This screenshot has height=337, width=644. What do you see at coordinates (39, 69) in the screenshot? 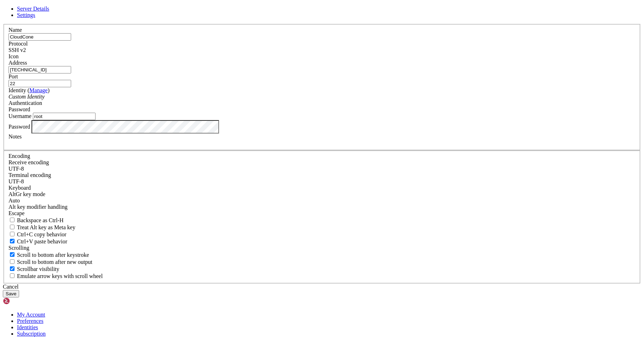
I see `input: Host Name or IP` at bounding box center [39, 69].